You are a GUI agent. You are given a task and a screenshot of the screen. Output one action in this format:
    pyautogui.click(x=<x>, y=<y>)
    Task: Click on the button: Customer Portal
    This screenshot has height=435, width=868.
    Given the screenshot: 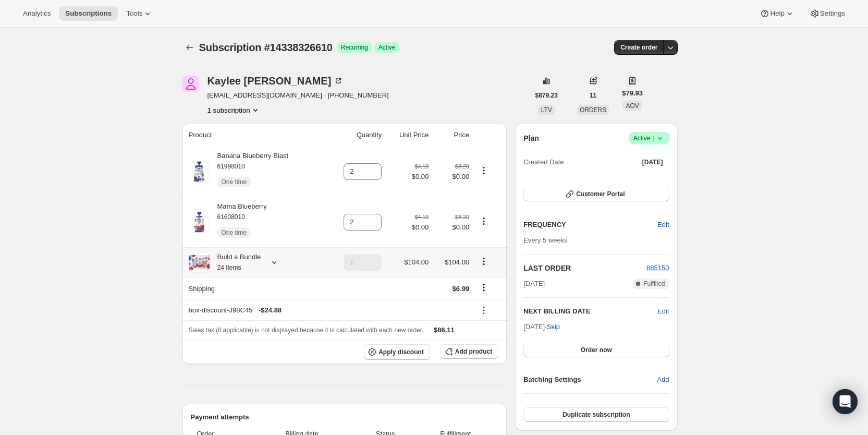 What is the action you would take?
    pyautogui.click(x=596, y=194)
    